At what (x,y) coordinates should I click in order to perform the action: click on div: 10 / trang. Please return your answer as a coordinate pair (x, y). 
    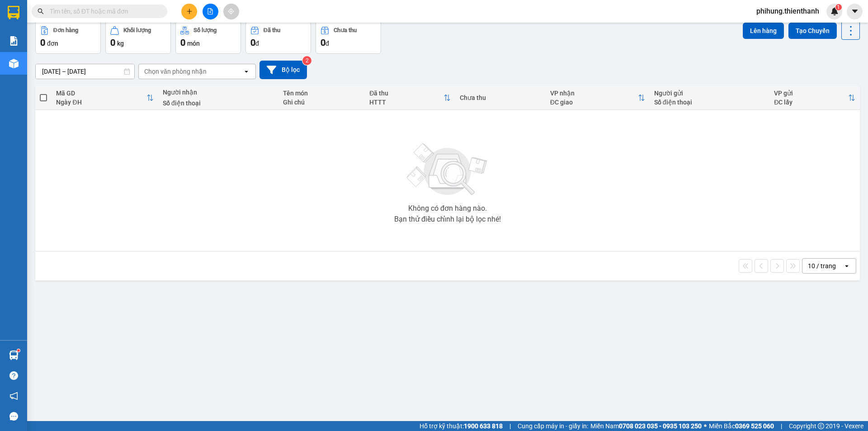
    Looking at the image, I should click on (822, 266).